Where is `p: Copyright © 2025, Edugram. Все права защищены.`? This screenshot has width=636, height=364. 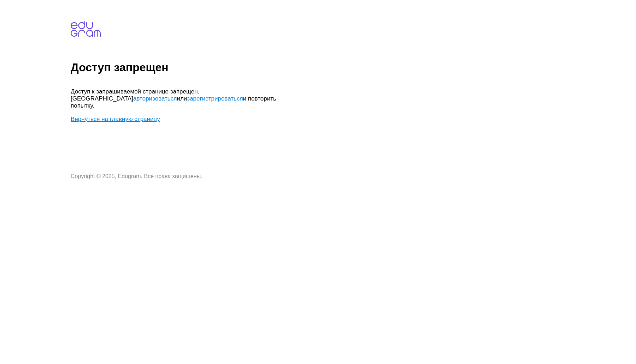 p: Copyright © 2025, Edugram. Все права защищены. is located at coordinates (177, 177).